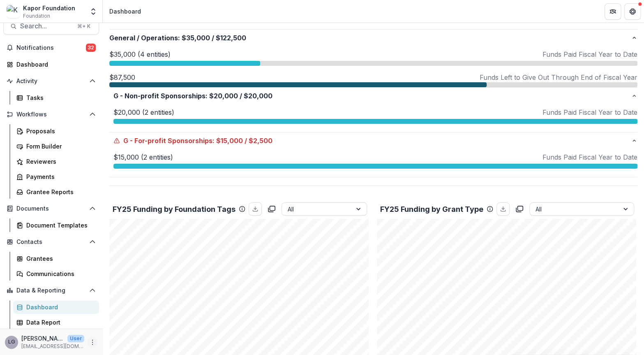  Describe the element at coordinates (56, 322) in the screenshot. I see `a: Data Report` at that location.